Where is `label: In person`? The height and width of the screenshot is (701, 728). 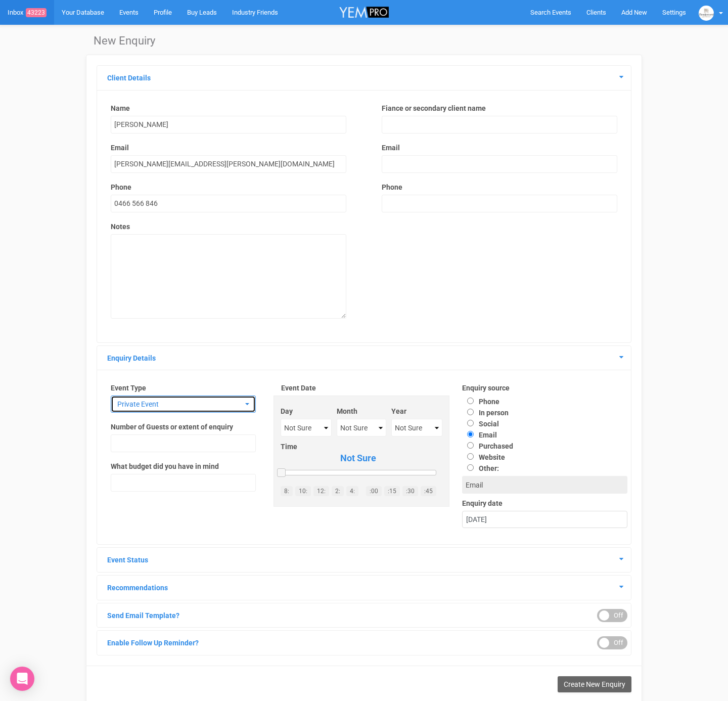
label: In person is located at coordinates (486, 412).